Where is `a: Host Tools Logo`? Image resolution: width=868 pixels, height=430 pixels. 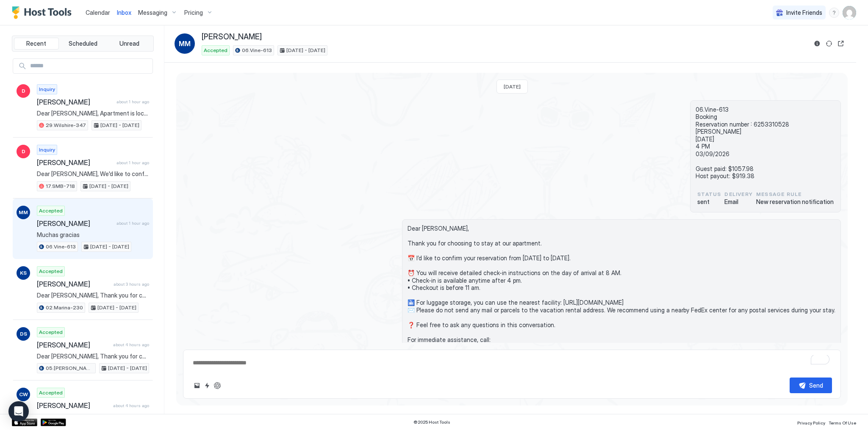
a: Host Tools Logo is located at coordinates (44, 13).